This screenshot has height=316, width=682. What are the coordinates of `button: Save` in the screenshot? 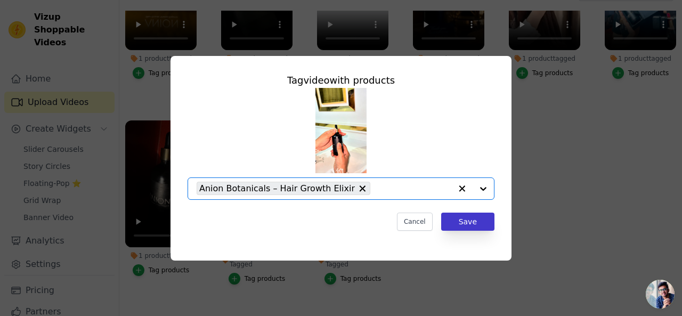 It's located at (468, 222).